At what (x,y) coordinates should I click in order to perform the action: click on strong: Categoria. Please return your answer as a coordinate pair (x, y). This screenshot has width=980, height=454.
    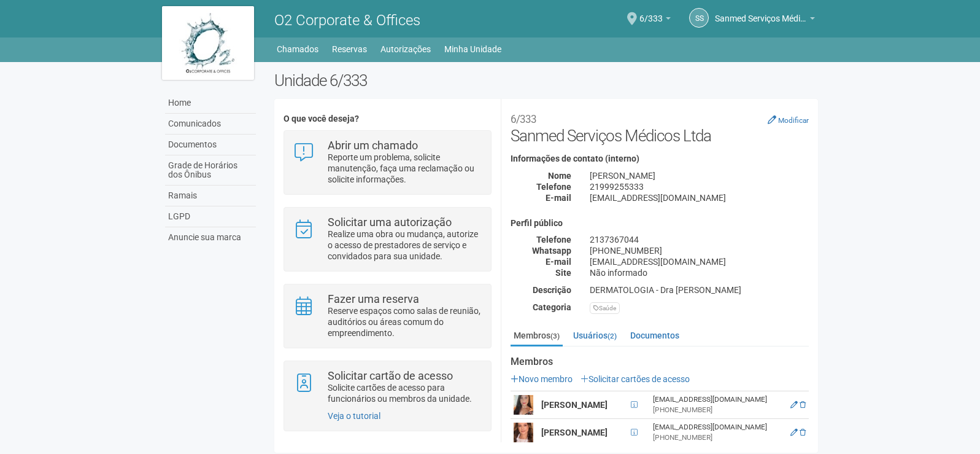
    Looking at the image, I should click on (552, 307).